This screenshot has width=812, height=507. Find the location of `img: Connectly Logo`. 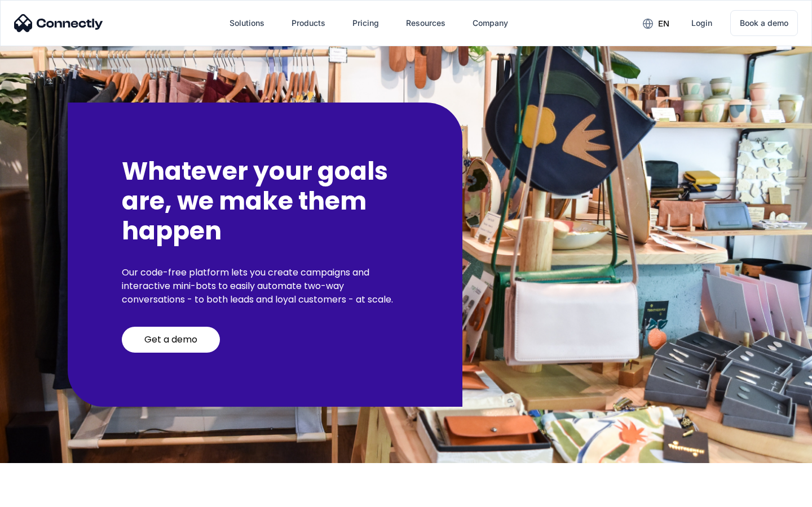

img: Connectly Logo is located at coordinates (58, 23).